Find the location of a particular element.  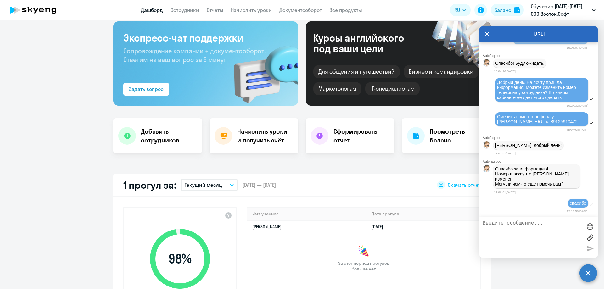

span: спасибо is located at coordinates (578, 203).